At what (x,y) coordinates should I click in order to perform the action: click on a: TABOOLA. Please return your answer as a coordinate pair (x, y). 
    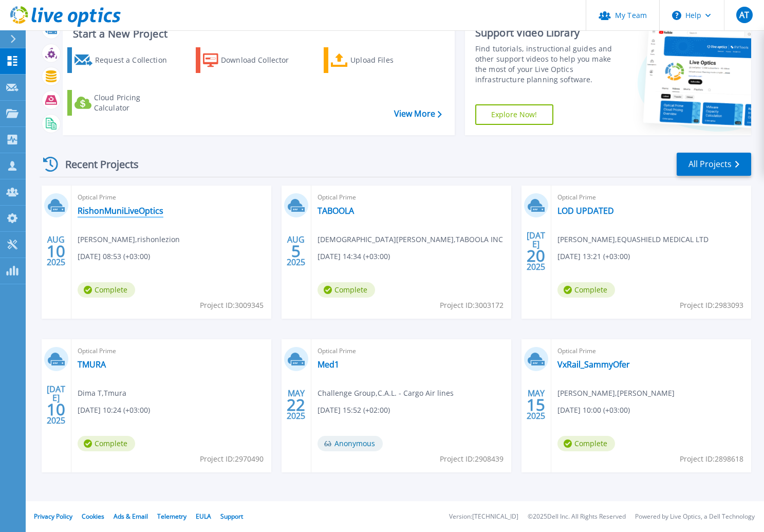
    Looking at the image, I should click on (336, 211).